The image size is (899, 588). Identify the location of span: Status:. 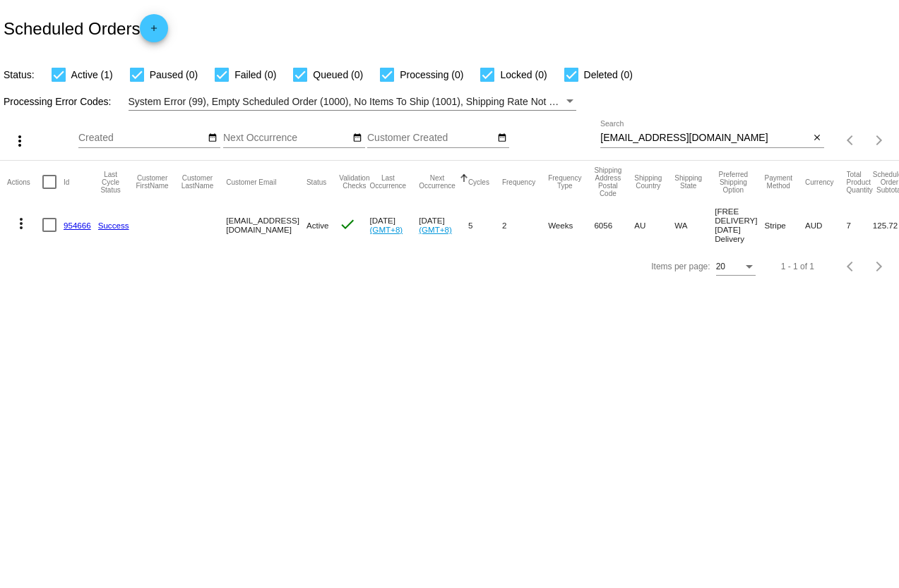
(19, 75).